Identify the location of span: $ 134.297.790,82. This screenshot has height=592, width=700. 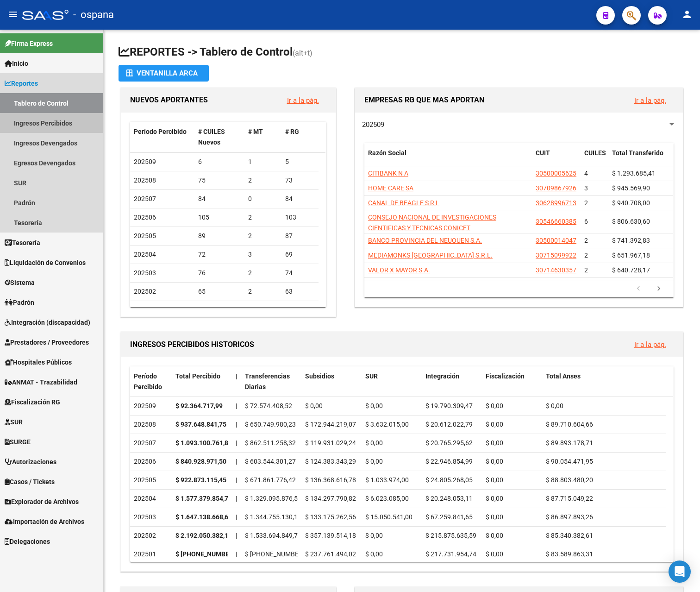
(330, 499).